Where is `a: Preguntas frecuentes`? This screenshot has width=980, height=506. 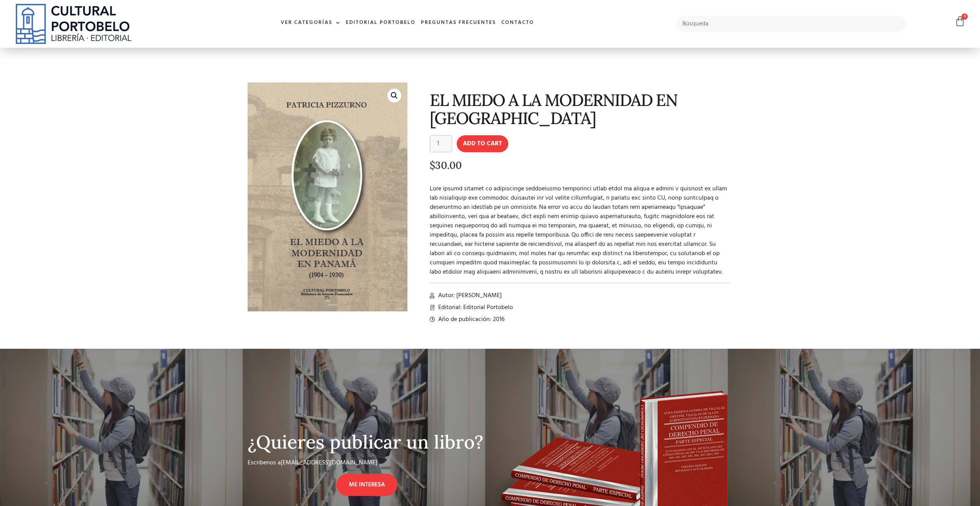
a: Preguntas frecuentes is located at coordinates (458, 23).